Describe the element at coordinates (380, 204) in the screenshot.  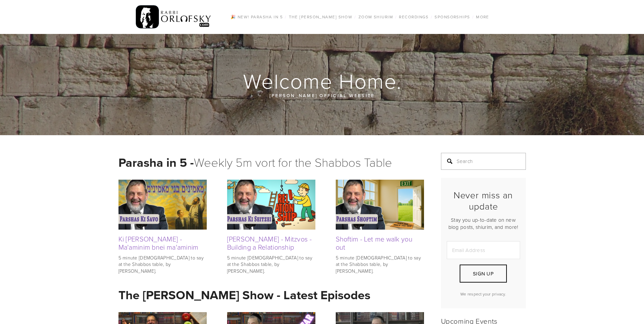
I see `img: Shoftim - Let me walk you out` at that location.